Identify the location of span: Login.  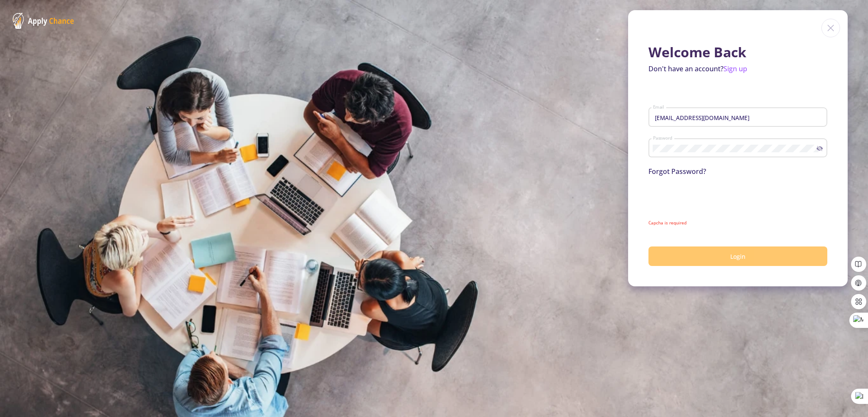
(738, 256).